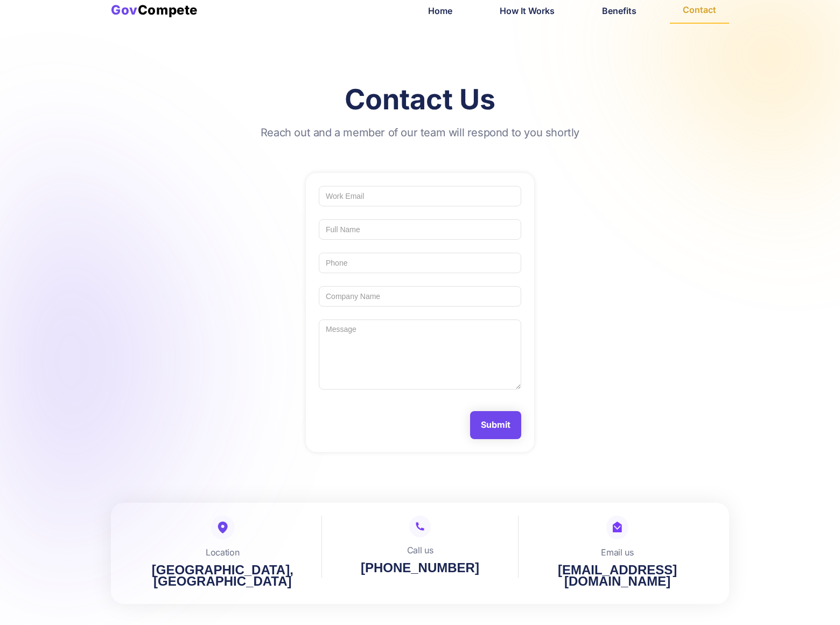  I want to click on input: Work Email, so click(420, 196).